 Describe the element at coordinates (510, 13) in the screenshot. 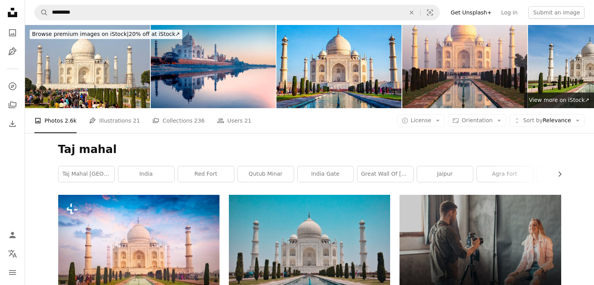

I see `a: Log in` at that location.